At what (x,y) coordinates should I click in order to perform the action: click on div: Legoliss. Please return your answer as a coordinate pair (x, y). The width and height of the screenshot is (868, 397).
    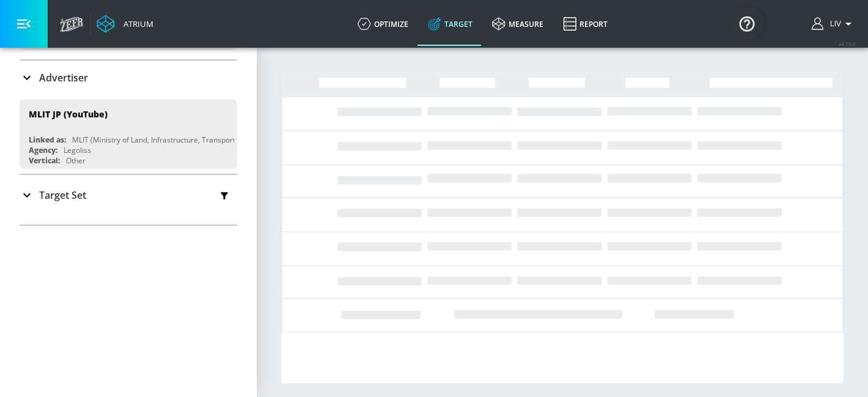
    Looking at the image, I should click on (77, 150).